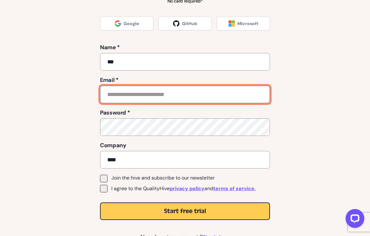  What do you see at coordinates (185, 47) in the screenshot?
I see `label: Name *` at bounding box center [185, 47].